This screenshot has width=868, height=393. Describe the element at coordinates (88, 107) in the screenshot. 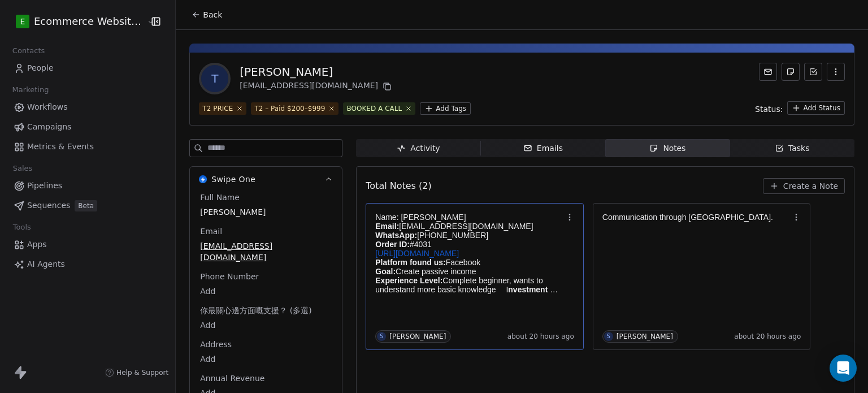

I see `a: Workflows` at that location.